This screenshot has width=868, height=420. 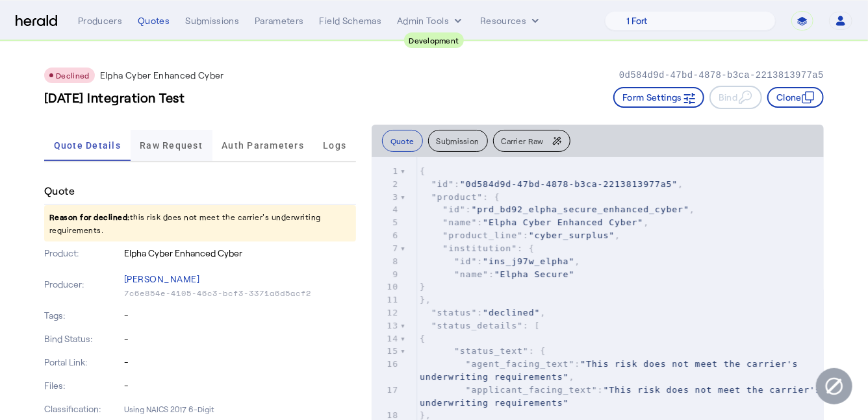 What do you see at coordinates (491, 350) in the screenshot?
I see `span: "status_text"` at bounding box center [491, 350].